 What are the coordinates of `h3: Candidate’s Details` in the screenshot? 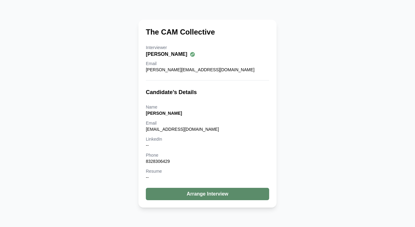 It's located at (207, 92).